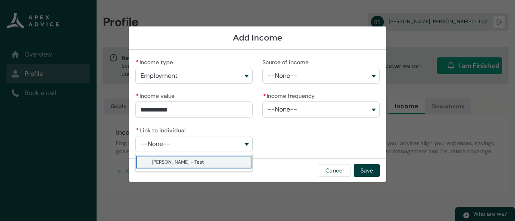  What do you see at coordinates (156, 95) in the screenshot?
I see `label: Income value` at bounding box center [156, 95].